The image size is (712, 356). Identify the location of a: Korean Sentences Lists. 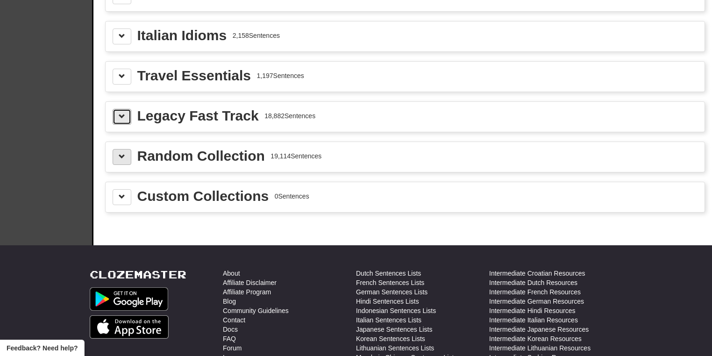
(391, 339).